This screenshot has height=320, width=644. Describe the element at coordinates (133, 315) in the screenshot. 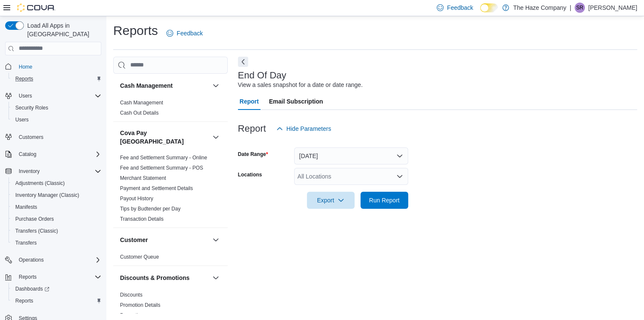

I see `a: Promotions` at that location.